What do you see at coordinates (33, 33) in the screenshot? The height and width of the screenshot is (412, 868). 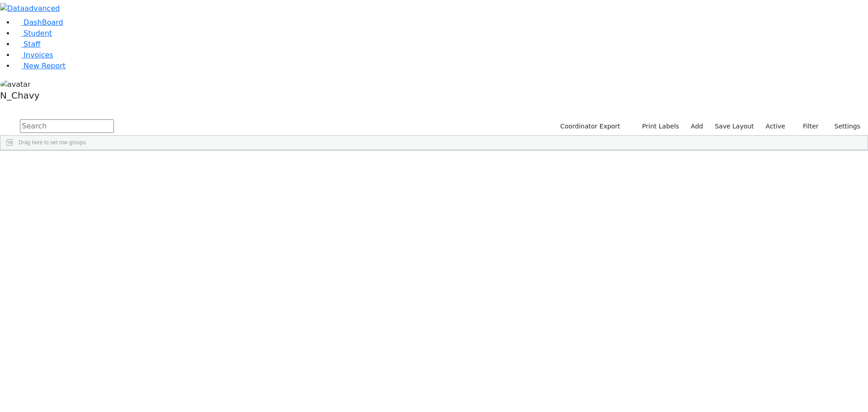 I see `a: Student` at bounding box center [33, 33].